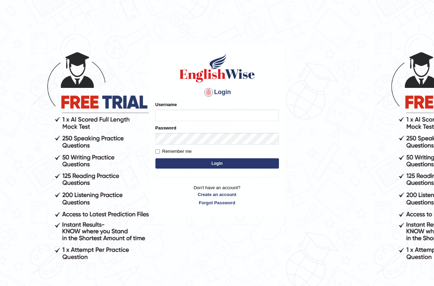  Describe the element at coordinates (166, 128) in the screenshot. I see `label: Password` at that location.